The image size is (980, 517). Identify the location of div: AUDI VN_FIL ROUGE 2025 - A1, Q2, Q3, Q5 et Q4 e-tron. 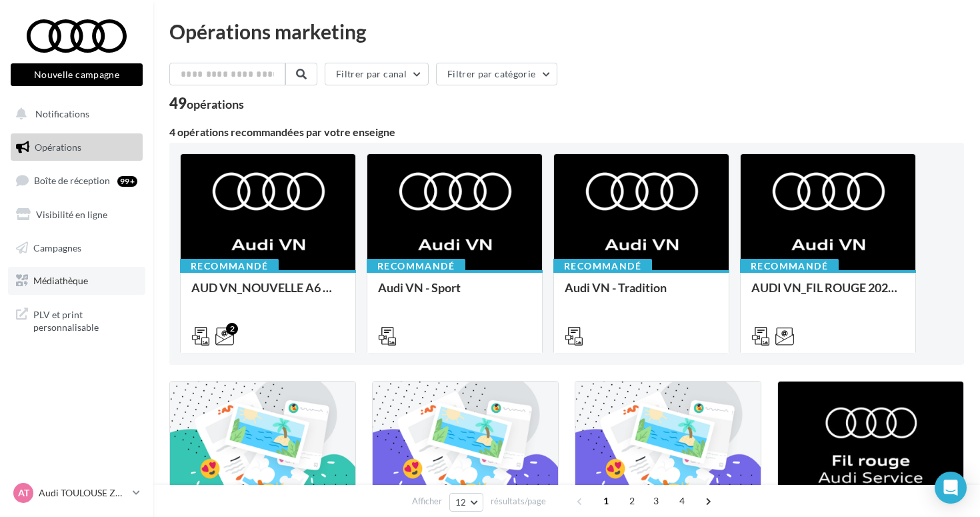
(828, 294).